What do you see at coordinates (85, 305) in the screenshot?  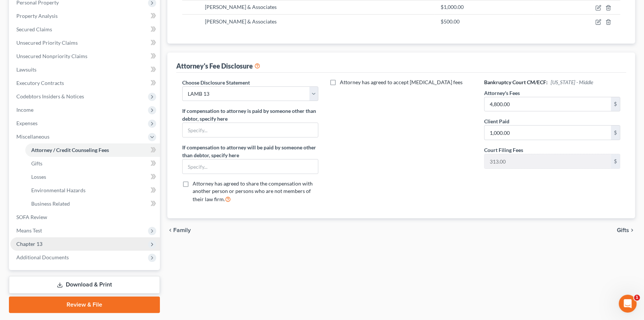 I see `a: Review & File` at bounding box center [85, 305].